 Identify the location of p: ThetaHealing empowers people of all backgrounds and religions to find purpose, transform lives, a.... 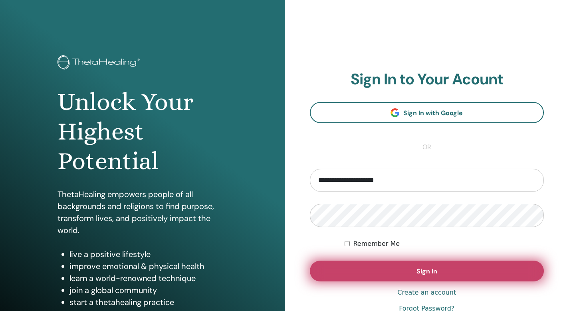
(142, 212).